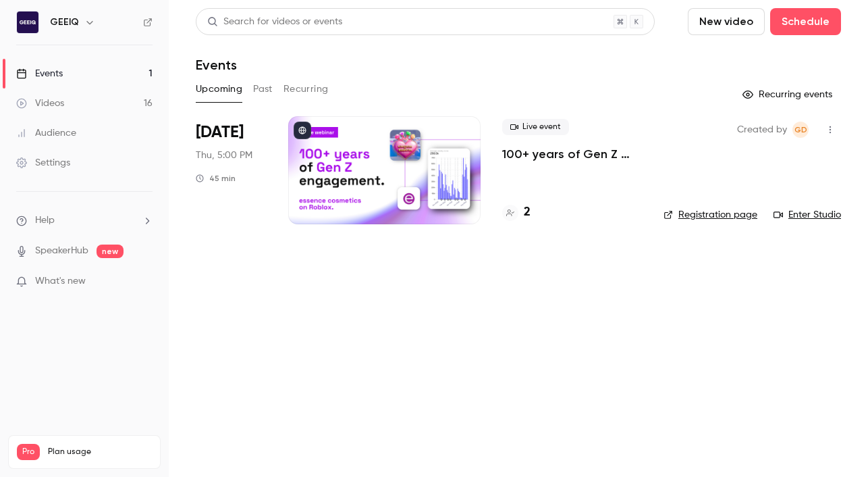 The width and height of the screenshot is (868, 477). Describe the element at coordinates (275, 22) in the screenshot. I see `div: Search for videos or events` at that location.